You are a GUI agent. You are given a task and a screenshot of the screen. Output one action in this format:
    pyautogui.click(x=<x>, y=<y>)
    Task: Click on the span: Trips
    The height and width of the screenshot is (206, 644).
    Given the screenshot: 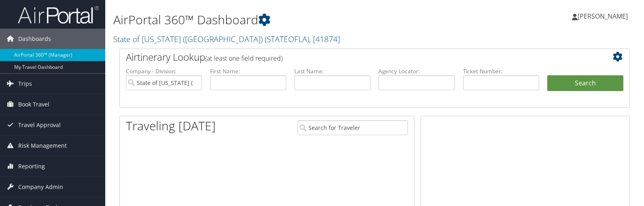 What is the action you would take?
    pyautogui.click(x=25, y=84)
    